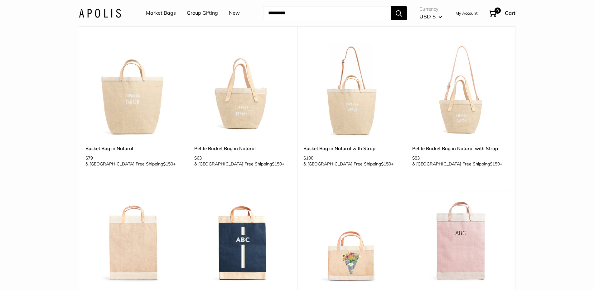  What do you see at coordinates (89, 158) in the screenshot?
I see `span: $79` at bounding box center [89, 158].